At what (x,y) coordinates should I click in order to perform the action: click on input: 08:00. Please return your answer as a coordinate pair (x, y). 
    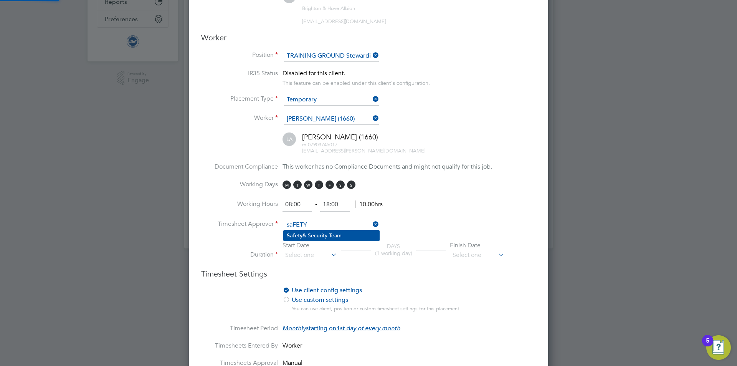
    Looking at the image, I should click on (297, 205).